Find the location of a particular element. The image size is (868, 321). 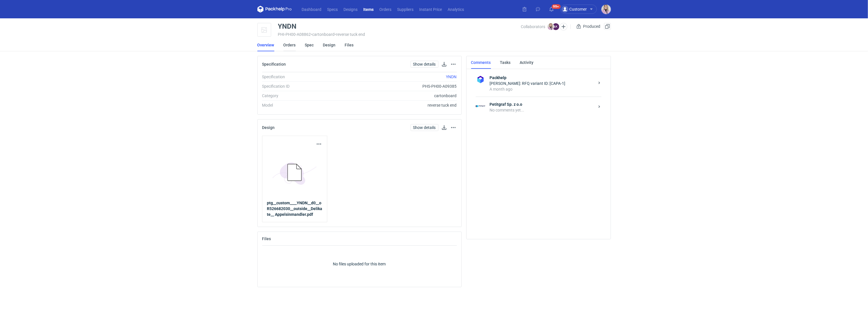

div: PHS-PH00-A09385 is located at coordinates (398, 86).